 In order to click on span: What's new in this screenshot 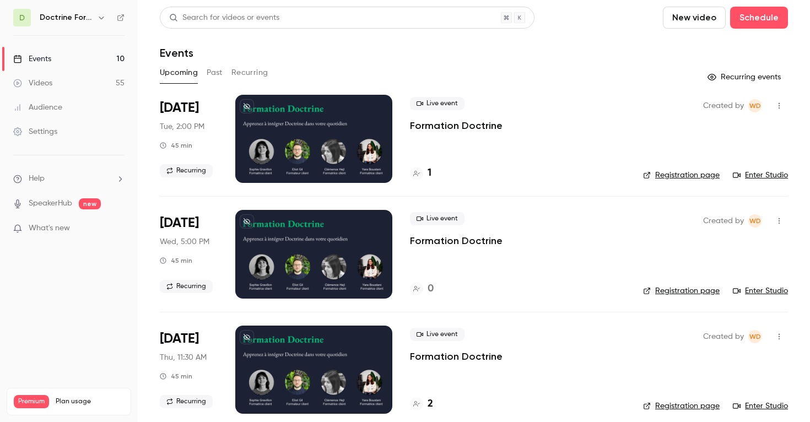, I will do `click(49, 228)`.